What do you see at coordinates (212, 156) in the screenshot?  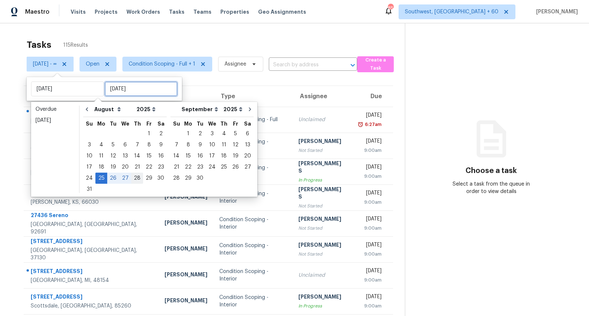 I see `div: 17` at bounding box center [212, 156].